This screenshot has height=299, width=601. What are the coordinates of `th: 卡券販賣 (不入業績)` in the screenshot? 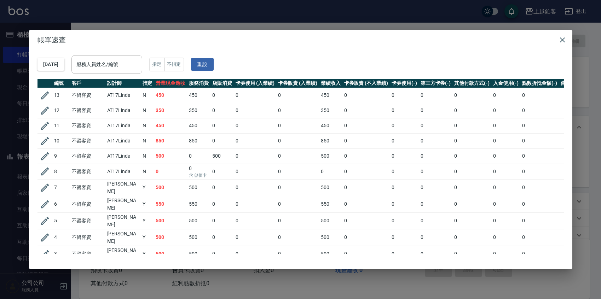 It's located at (366, 84).